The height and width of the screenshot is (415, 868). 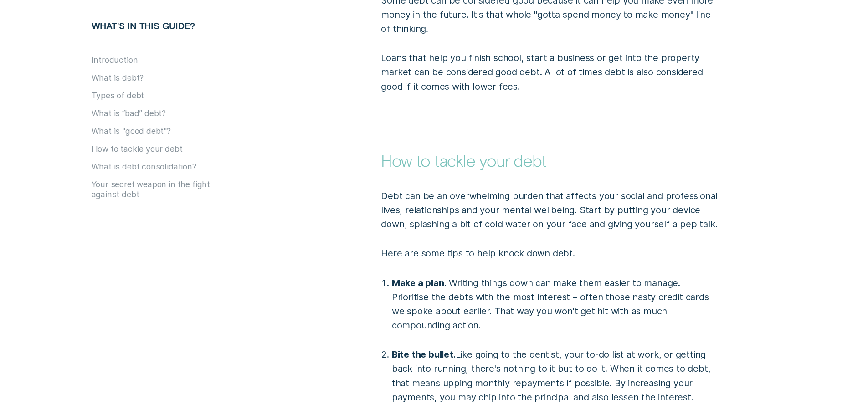 What do you see at coordinates (424, 354) in the screenshot?
I see `strong: Bite the bullet.` at bounding box center [424, 354].